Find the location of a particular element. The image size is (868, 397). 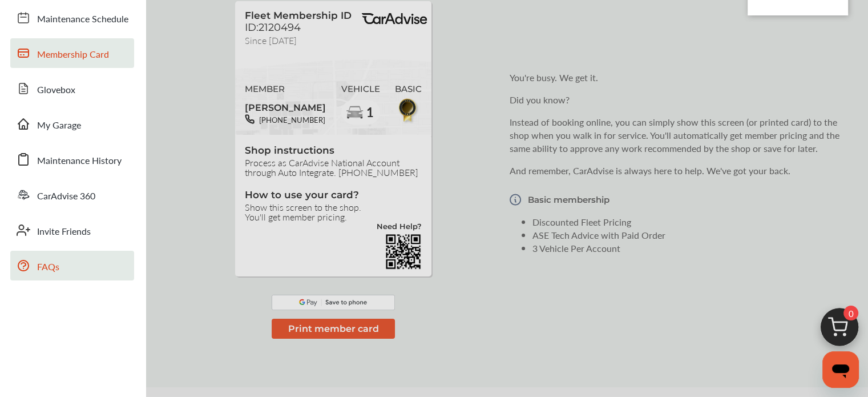

a: Invite Friends is located at coordinates (72, 230).